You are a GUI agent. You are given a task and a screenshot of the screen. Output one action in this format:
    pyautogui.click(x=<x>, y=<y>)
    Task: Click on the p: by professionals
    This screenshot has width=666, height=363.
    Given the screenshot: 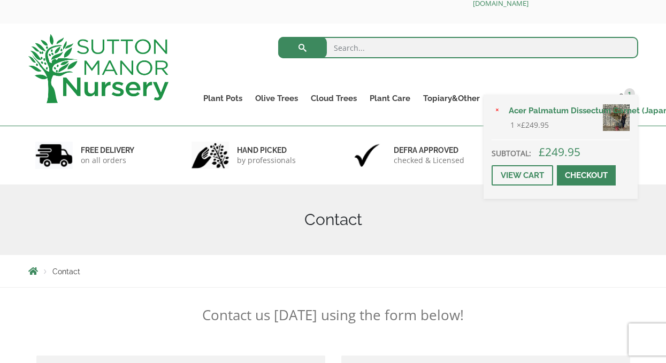 What is the action you would take?
    pyautogui.click(x=266, y=160)
    